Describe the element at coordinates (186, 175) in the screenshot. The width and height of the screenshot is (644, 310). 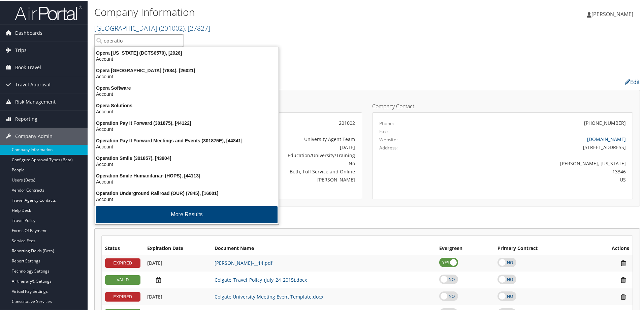
I see `div: Operation Smile Humanitarian (HOPS), [44113]` at that location.